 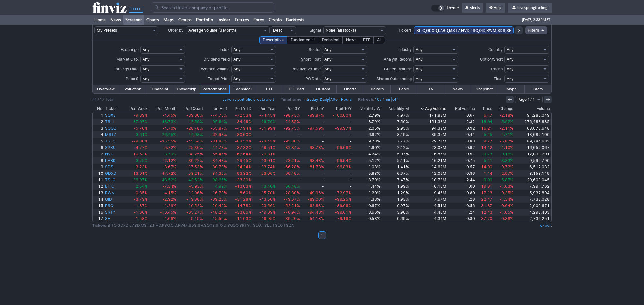 What do you see at coordinates (288, 128) in the screenshot?
I see `a: -92.75%` at bounding box center [288, 128].